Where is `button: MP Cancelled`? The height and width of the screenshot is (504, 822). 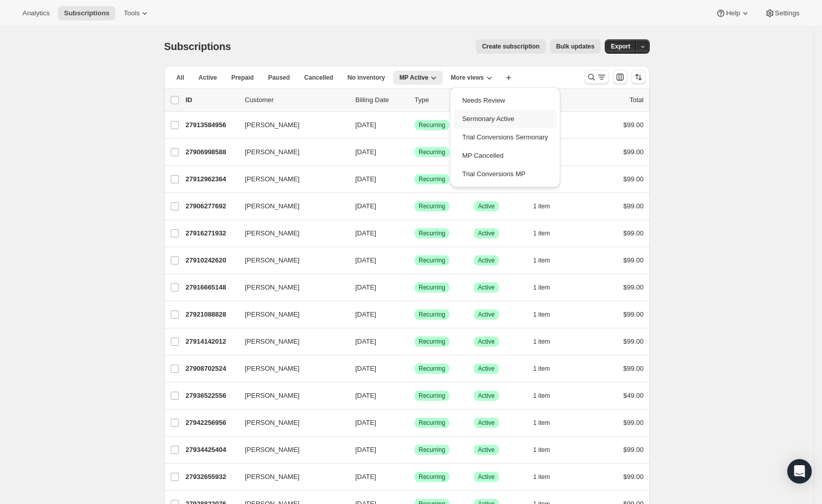
button: MP Cancelled is located at coordinates (505, 156).